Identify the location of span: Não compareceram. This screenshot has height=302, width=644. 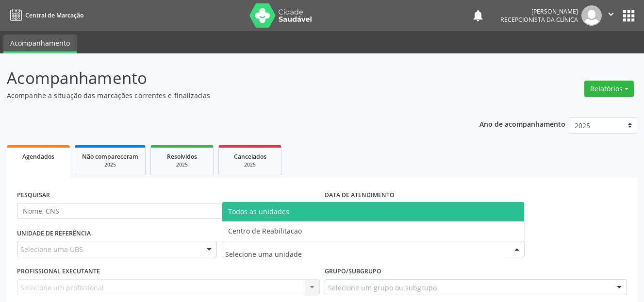
(110, 157).